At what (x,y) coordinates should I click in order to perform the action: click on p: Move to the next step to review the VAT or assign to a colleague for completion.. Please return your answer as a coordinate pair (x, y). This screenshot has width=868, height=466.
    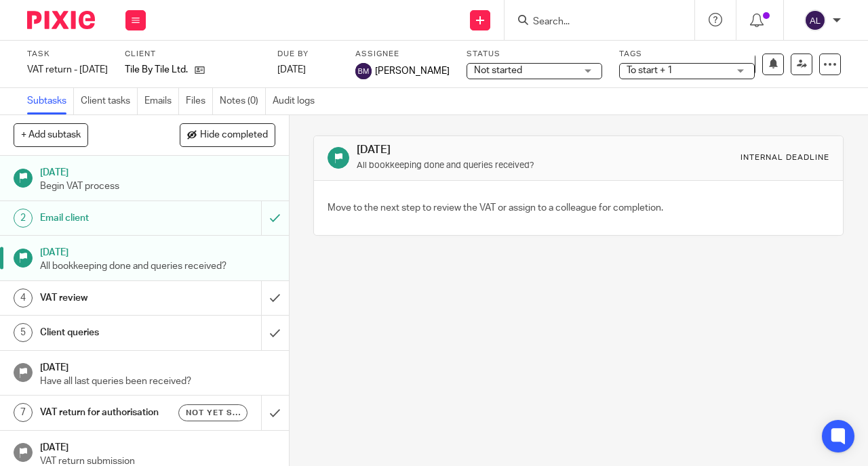
    Looking at the image, I should click on (495, 208).